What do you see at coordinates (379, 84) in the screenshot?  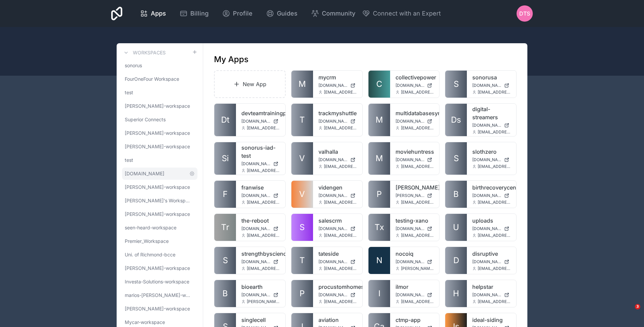 I see `a: C` at bounding box center [379, 84].